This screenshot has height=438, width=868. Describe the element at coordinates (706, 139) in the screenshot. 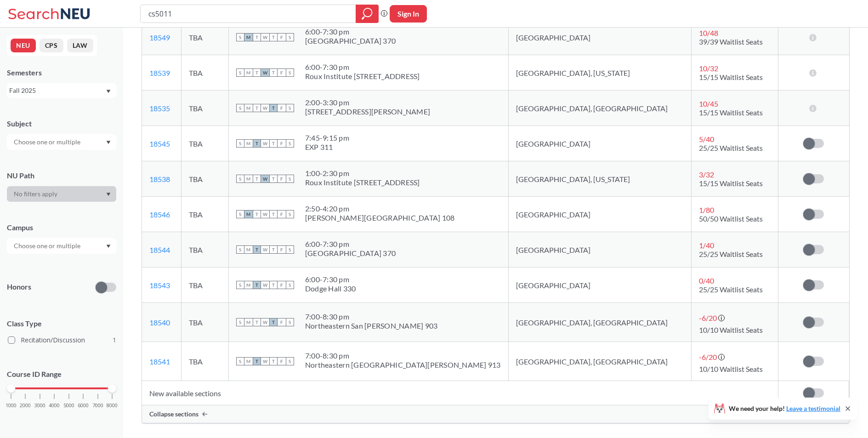

I see `span: 5 / 40` at that location.